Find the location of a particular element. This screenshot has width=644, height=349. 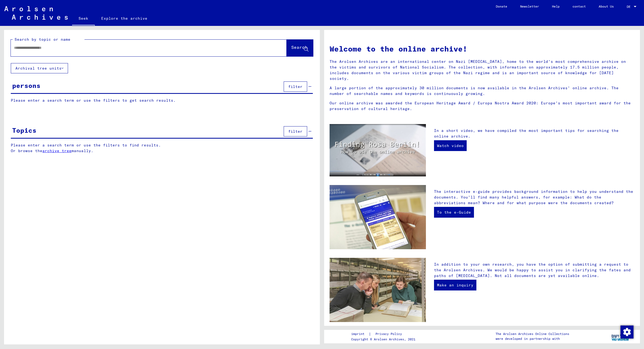

font: The Arolsen Archives Online Collections is located at coordinates (532, 334).